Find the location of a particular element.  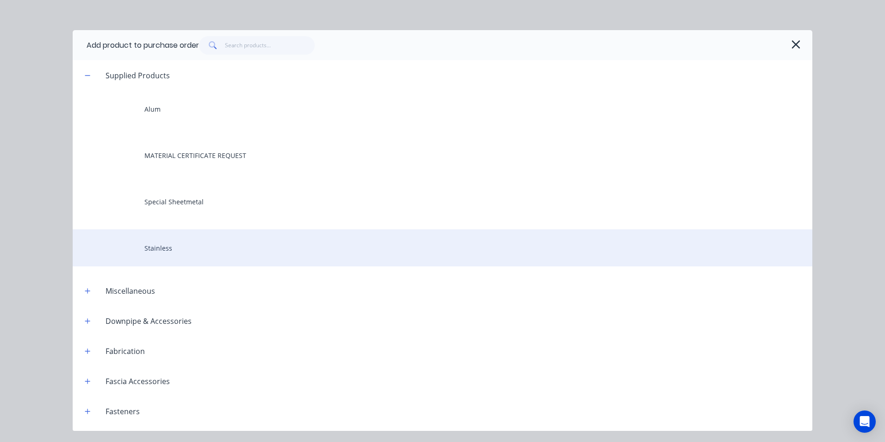

div: Fascia Accessories is located at coordinates (137, 381).